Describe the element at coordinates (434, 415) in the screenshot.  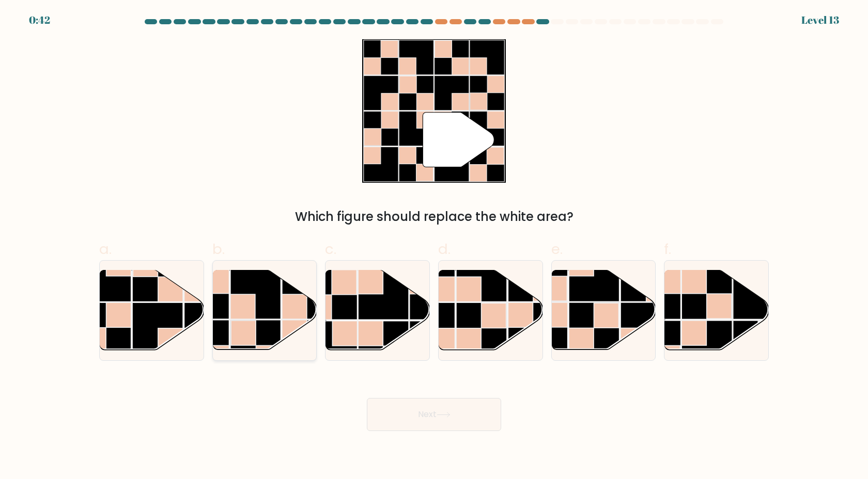
I see `button: Next` at that location.